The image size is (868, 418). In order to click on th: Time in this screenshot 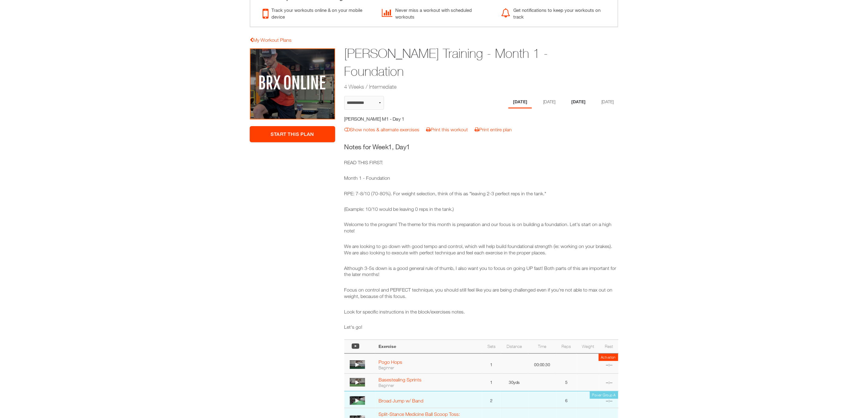, I will do `click(542, 347)`.